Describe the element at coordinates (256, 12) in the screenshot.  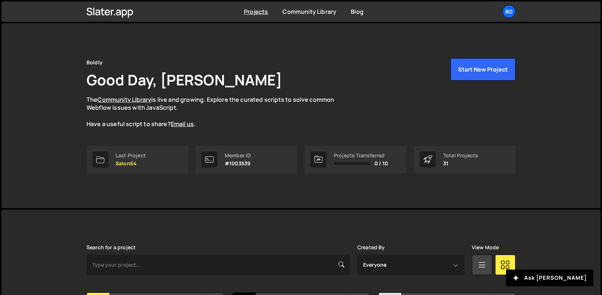
I see `a: Projects` at that location.